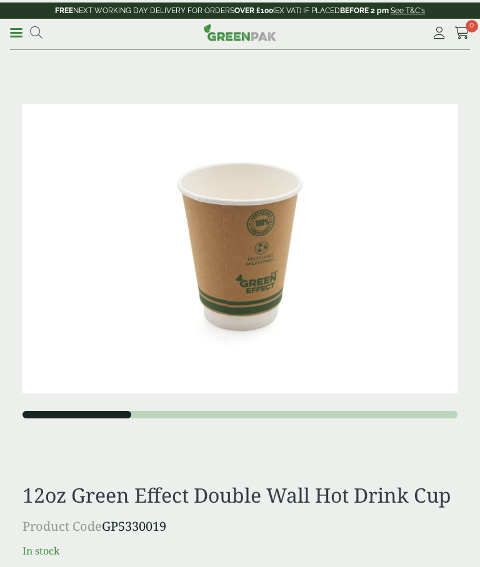 The height and width of the screenshot is (567, 480). I want to click on img: GreenPak Supplies, so click(240, 32).